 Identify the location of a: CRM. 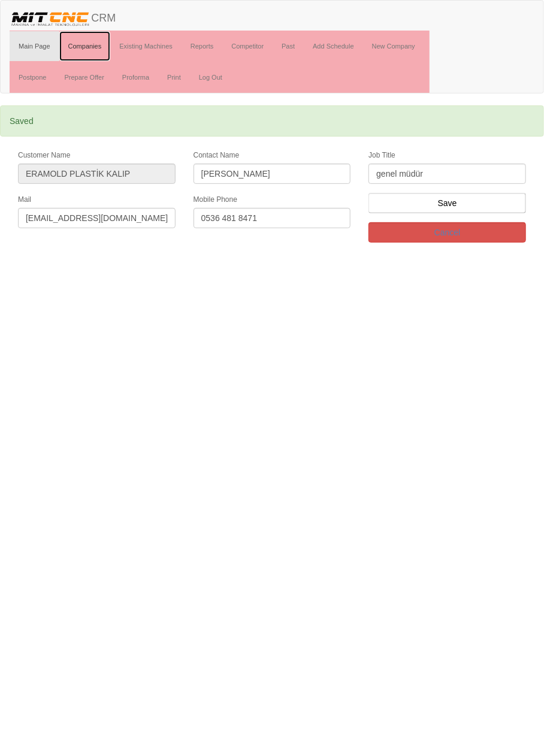
(62, 16).